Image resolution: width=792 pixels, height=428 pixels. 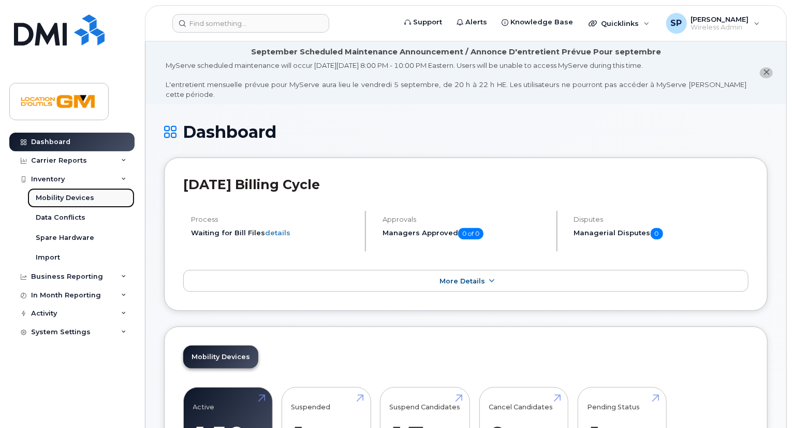 I want to click on span: 0 of 0, so click(x=471, y=234).